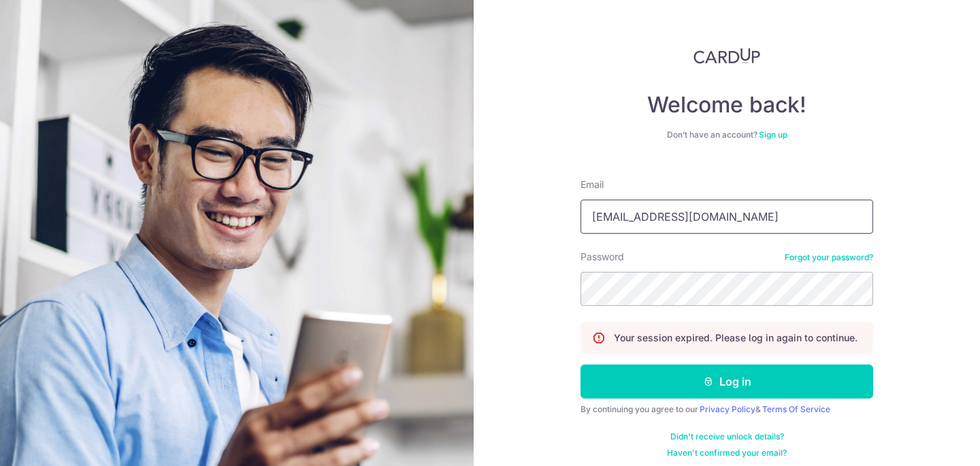 Image resolution: width=980 pixels, height=466 pixels. Describe the element at coordinates (727, 436) in the screenshot. I see `a: Didn't receive unlock details?` at that location.